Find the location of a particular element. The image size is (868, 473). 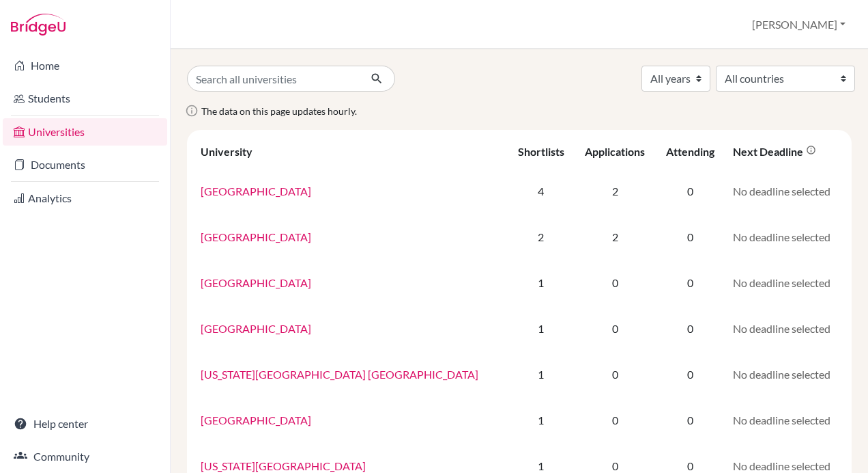

a: Universities is located at coordinates (85, 132).